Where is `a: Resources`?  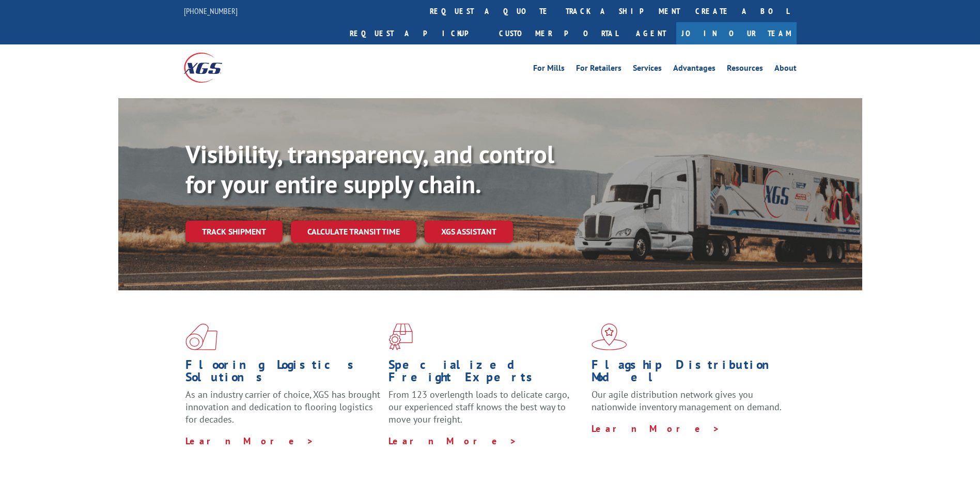
a: Resources is located at coordinates (745, 70).